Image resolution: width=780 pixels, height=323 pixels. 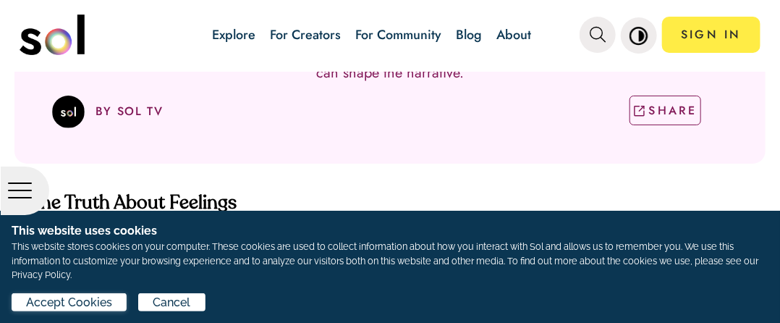 What do you see at coordinates (171, 302) in the screenshot?
I see `button: Cancel` at bounding box center [171, 302].